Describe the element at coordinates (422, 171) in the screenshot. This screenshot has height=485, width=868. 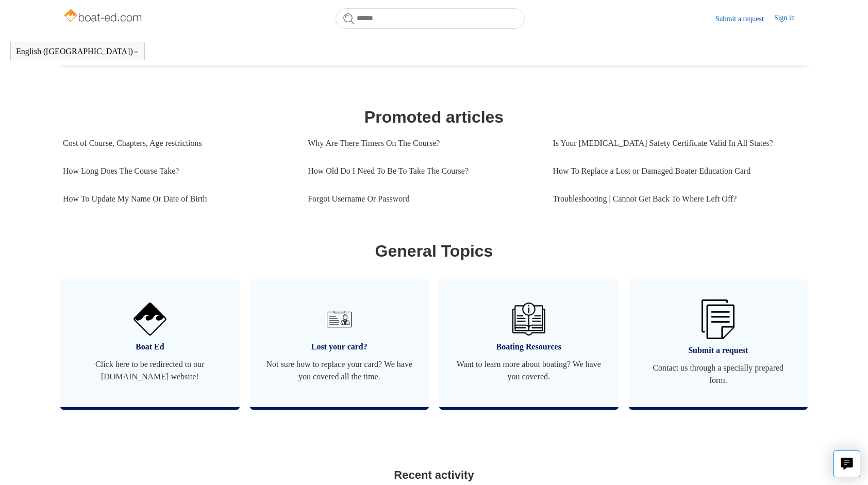
I see `a: How Old Do I Need To Be To Take The Course?` at that location.